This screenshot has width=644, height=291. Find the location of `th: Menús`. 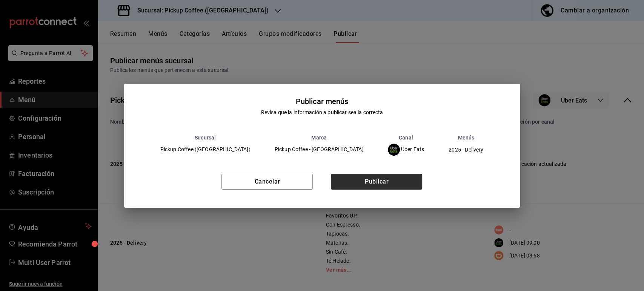

th: Menús is located at coordinates (466, 138).